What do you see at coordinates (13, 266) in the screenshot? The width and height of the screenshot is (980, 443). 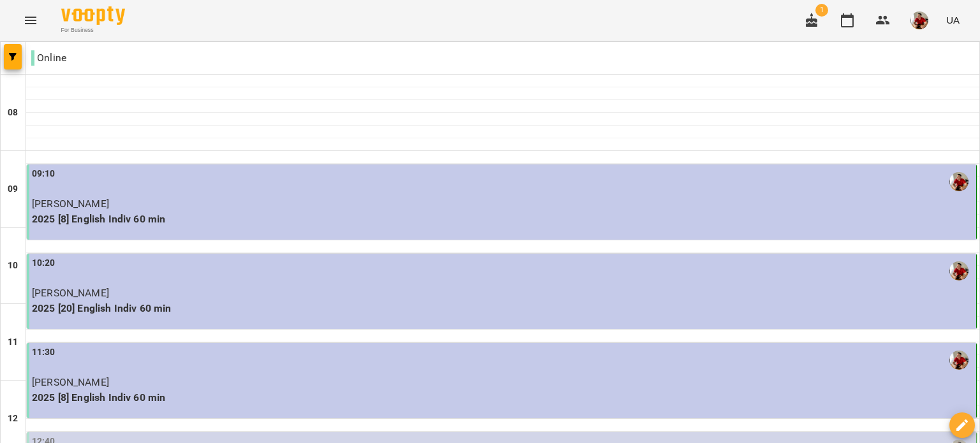 I see `h6: 10` at bounding box center [13, 266].